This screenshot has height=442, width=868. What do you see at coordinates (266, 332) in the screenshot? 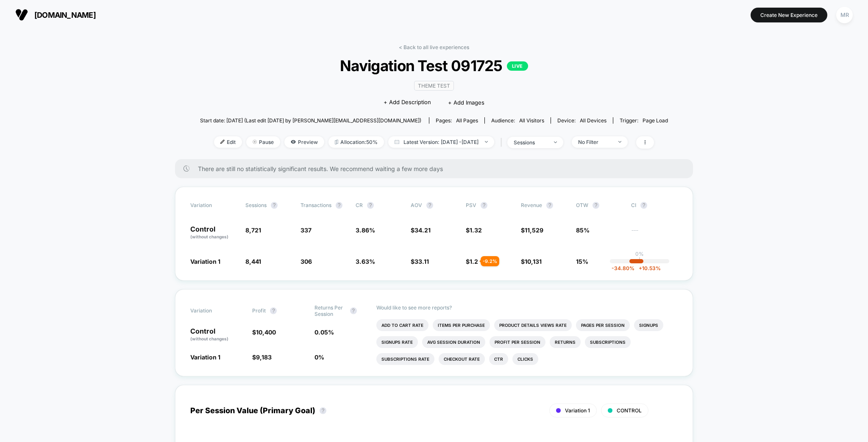
I see `span: 10,400` at bounding box center [266, 332].